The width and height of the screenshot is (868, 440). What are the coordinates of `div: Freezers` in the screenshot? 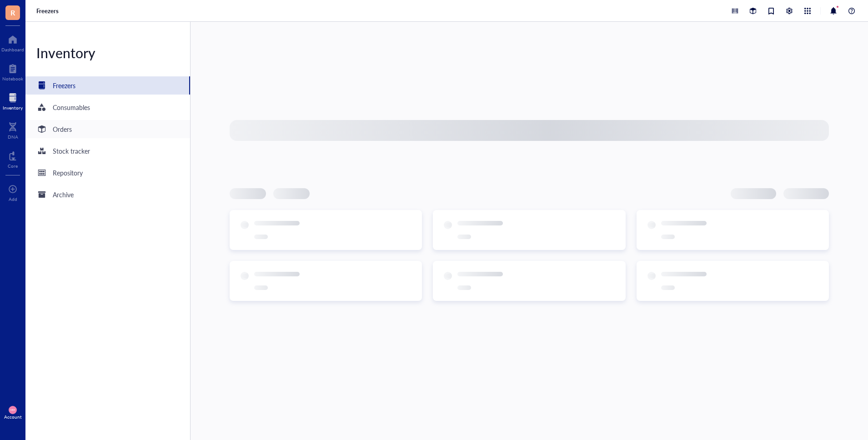 It's located at (64, 86).